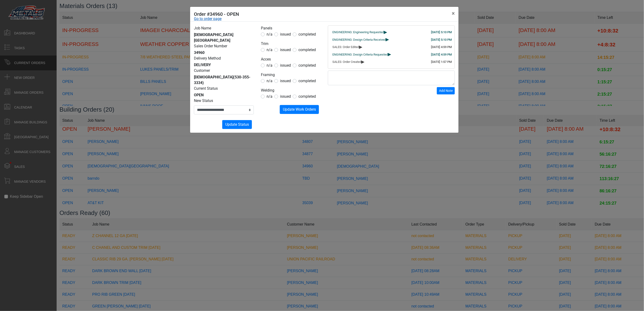 The height and width of the screenshot is (311, 644). What do you see at coordinates (391, 32) in the screenshot?
I see `div: ENGINEERING: Engineering Requested` at bounding box center [391, 32].